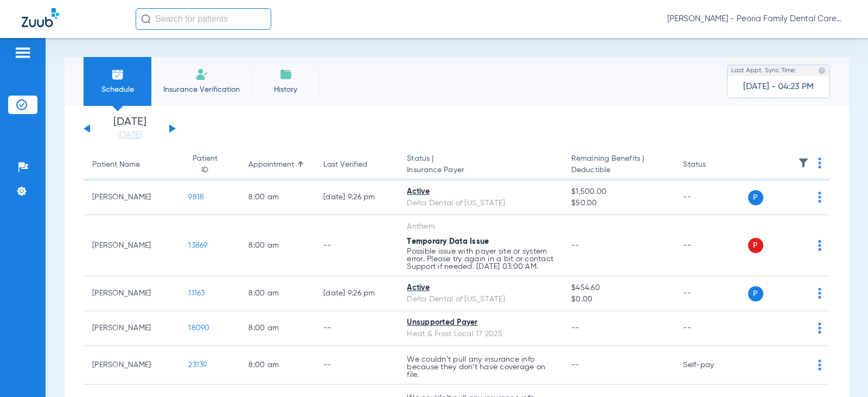  I want to click on span: History, so click(286, 90).